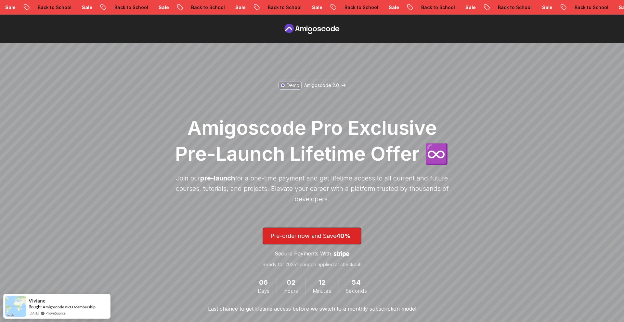  I want to click on span: Hours, so click(291, 291).